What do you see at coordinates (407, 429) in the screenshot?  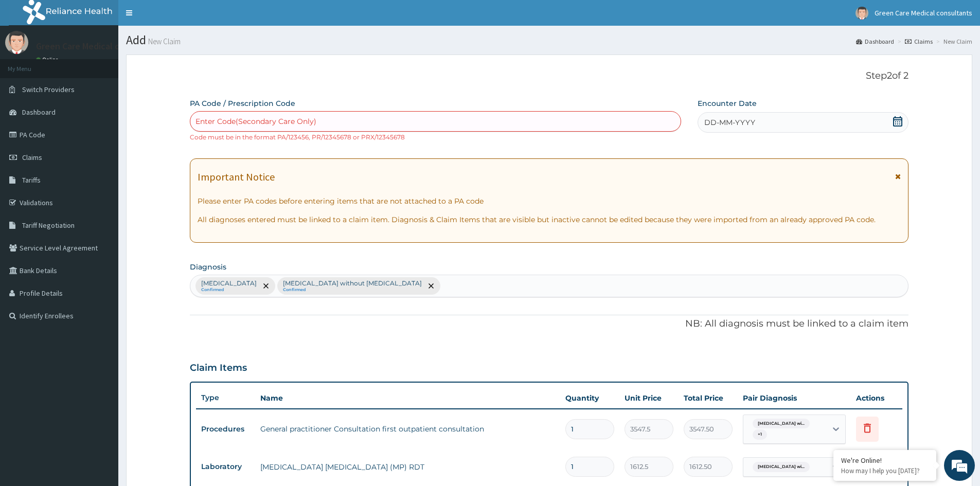 I see `td: General practitioner Consultation first outpatient consultation` at bounding box center [407, 429].